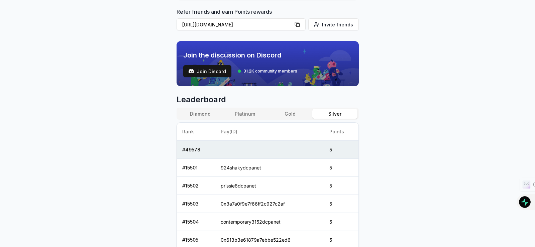 This screenshot has width=535, height=247. What do you see at coordinates (191, 71) in the screenshot?
I see `img: test` at bounding box center [191, 71].